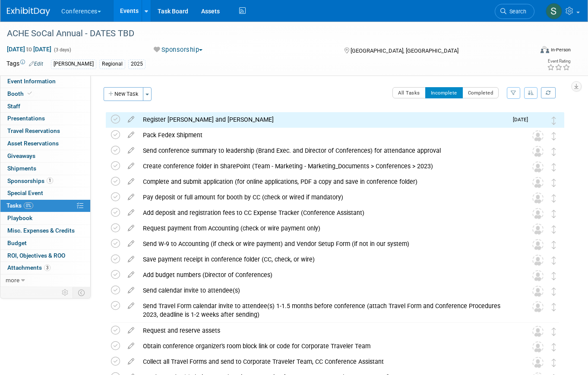 Image resolution: width=588 pixels, height=375 pixels. What do you see at coordinates (326, 151) in the screenshot?
I see `div: Send conference summary to leadership (Brand Exec. and Director of Conferences) for attendance ap...` at bounding box center [326, 151].